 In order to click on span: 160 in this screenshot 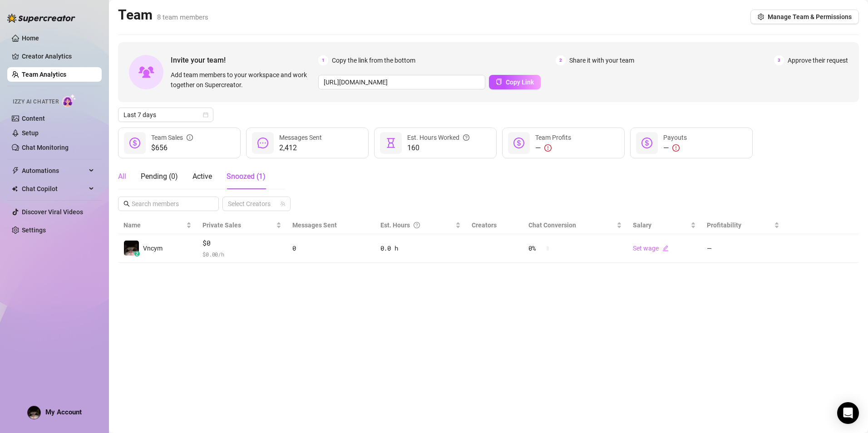, I will do `click(438, 148)`.